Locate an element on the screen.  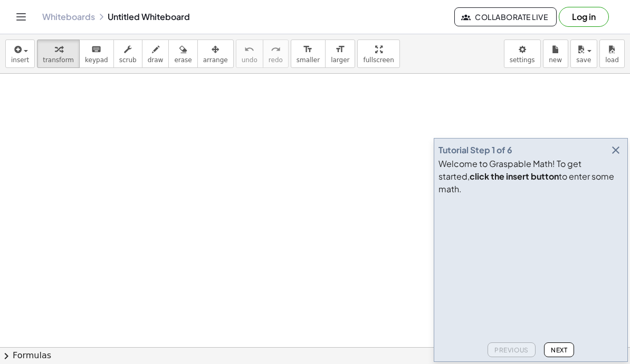
button: erase is located at coordinates (183, 54).